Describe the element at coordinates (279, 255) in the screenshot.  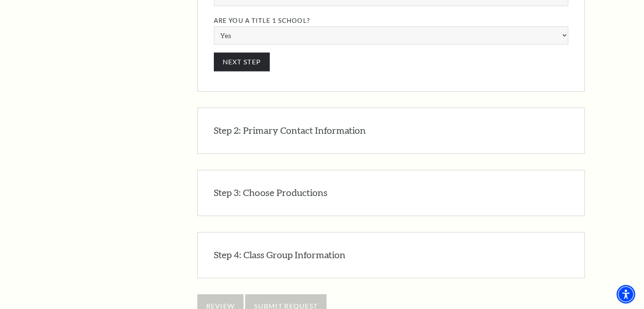
I see `h3: Step 4: Class Group Information` at that location.